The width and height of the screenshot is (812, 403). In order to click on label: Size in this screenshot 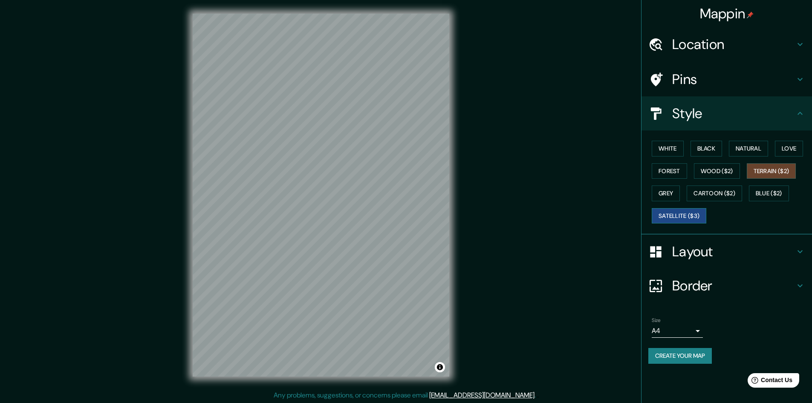, I will do `click(656, 320)`.